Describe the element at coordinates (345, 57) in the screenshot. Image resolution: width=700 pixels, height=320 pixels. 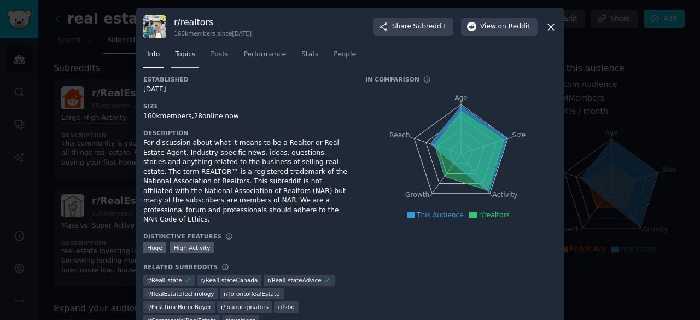
I see `a: People` at that location.